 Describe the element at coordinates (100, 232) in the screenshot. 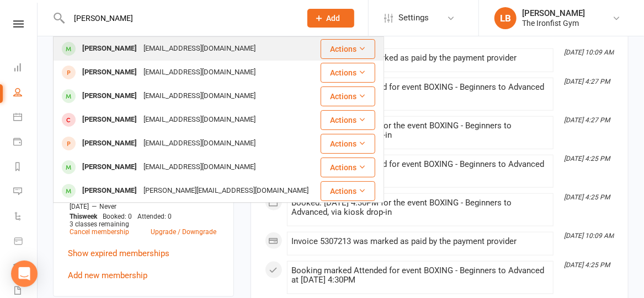

I see `a: Cancel membership` at that location.